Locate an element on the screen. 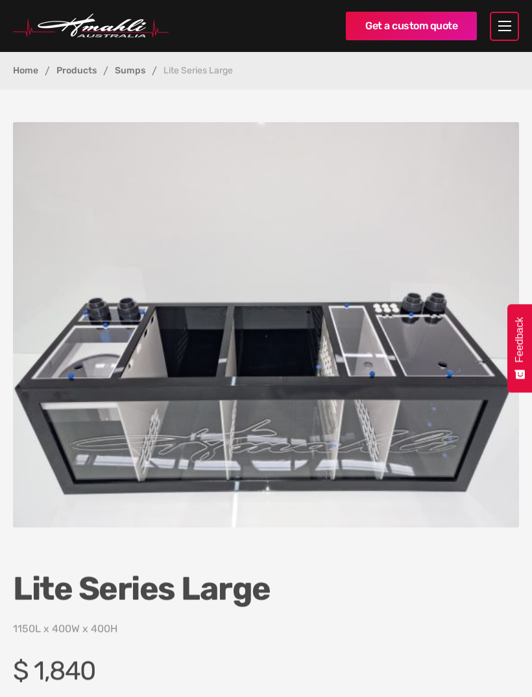 This screenshot has height=697, width=532. p: 1150L x 400W x 400H is located at coordinates (266, 629).